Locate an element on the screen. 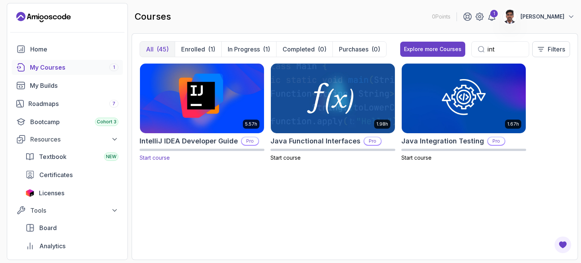  button: Purchases(0) is located at coordinates (360, 49).